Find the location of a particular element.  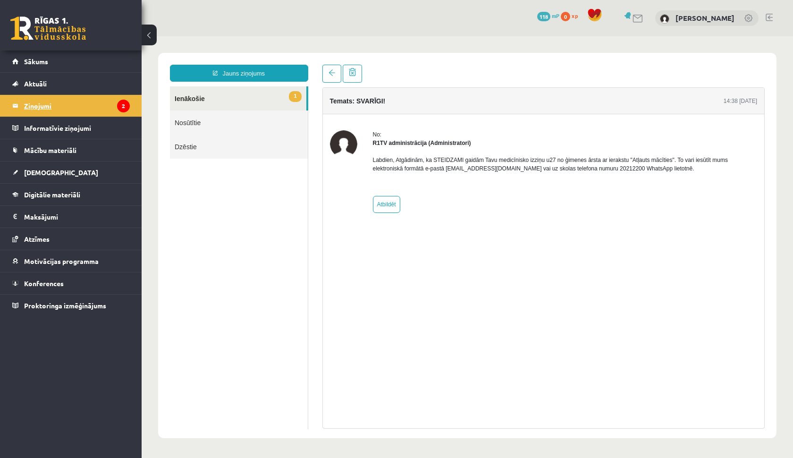

span: 1 is located at coordinates (153, 60).